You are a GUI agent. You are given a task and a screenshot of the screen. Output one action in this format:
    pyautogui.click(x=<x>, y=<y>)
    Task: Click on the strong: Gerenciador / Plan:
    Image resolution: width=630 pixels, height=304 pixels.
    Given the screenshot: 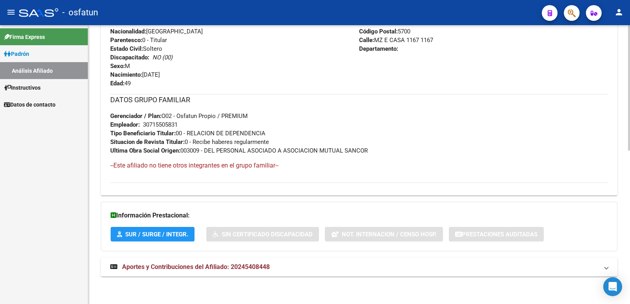 What is the action you would take?
    pyautogui.click(x=136, y=116)
    